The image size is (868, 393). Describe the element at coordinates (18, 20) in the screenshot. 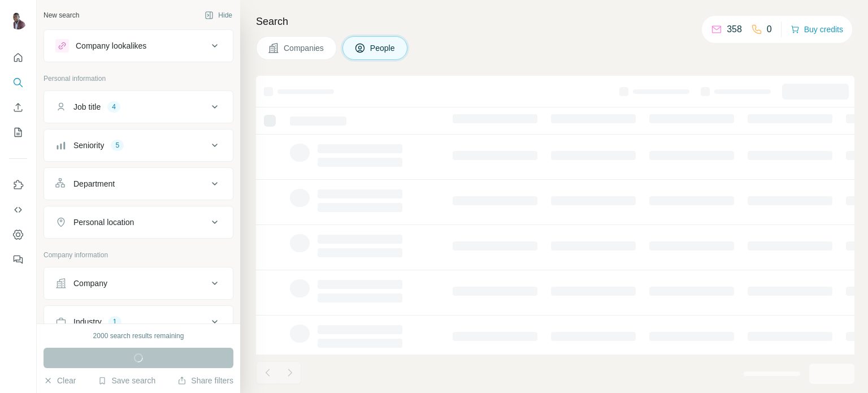

I see `img: Avatar` at that location.